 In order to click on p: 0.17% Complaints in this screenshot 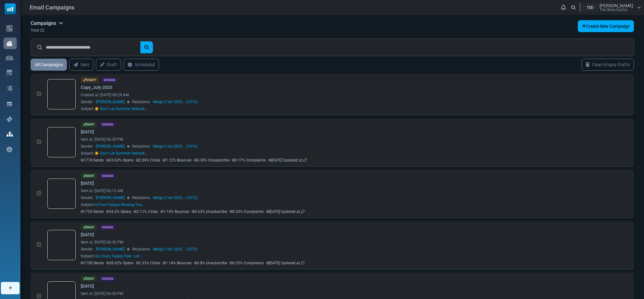, I will do `click(249, 160)`.